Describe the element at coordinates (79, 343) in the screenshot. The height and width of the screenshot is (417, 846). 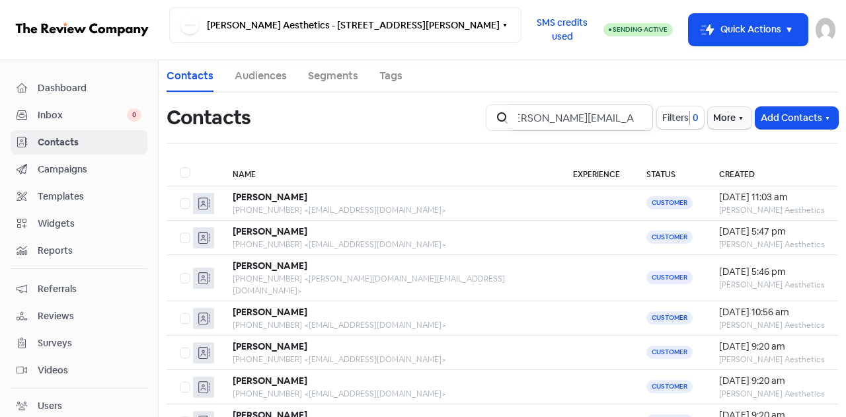
I see `a: Surveys` at that location.